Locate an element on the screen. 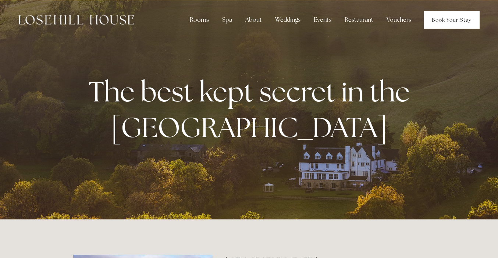 The image size is (498, 258). div: Restaurant is located at coordinates (359, 20).